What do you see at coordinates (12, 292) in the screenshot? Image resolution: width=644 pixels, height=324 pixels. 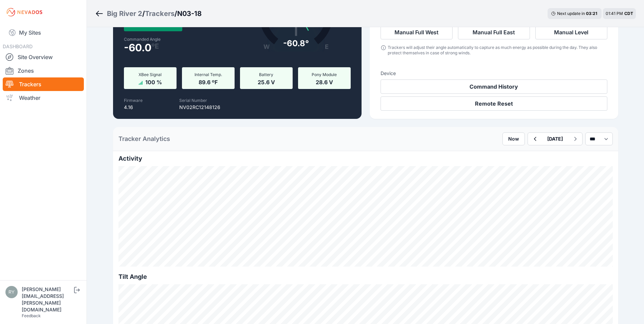 I see `img: ryan.sauls@solvenergy.com` at bounding box center [12, 292].